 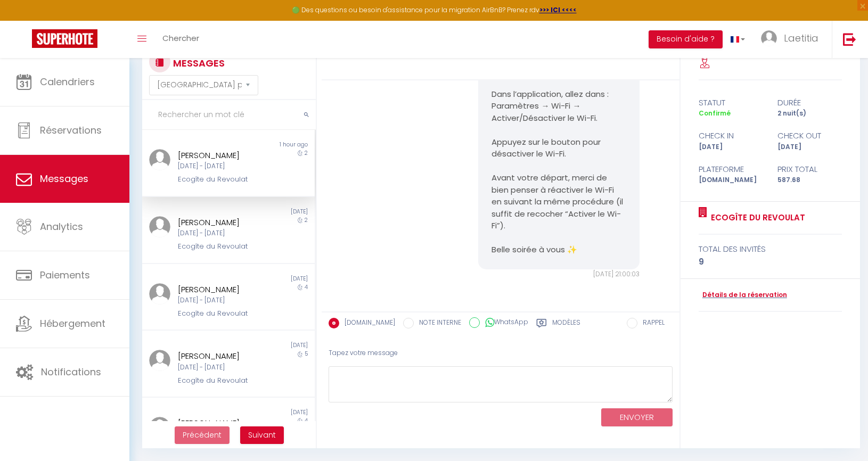 I want to click on label: WhatsApp, so click(x=503, y=323).